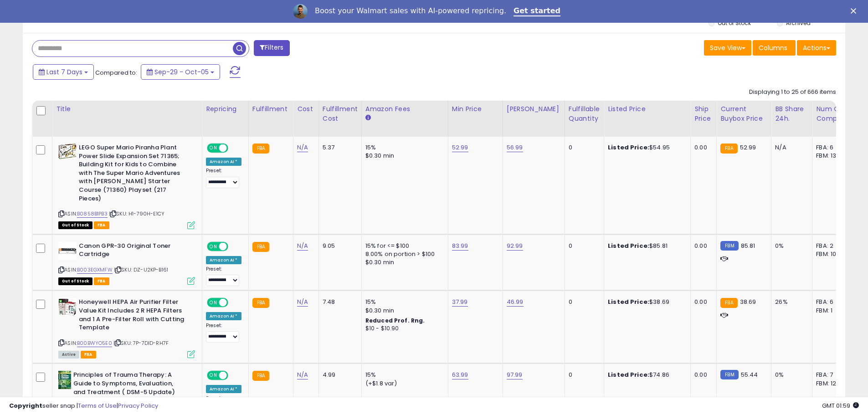  Describe the element at coordinates (134, 316) in the screenshot. I see `b: Honeywell HEPA Air Purifier Filter Value Kit Includes 2 R HEPA Filters and 1 A Pre-Filter Roll wi...` at that location.